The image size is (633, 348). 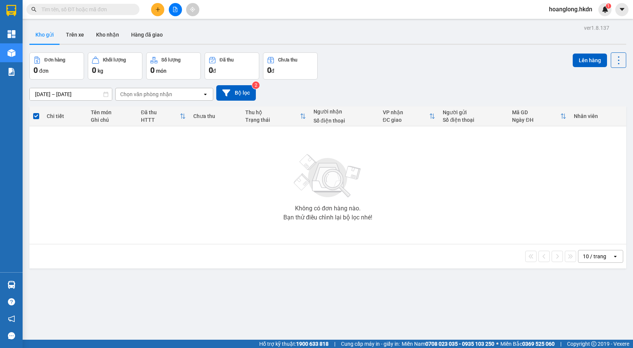 I want to click on button: Chưa thu0đ, so click(x=290, y=66).